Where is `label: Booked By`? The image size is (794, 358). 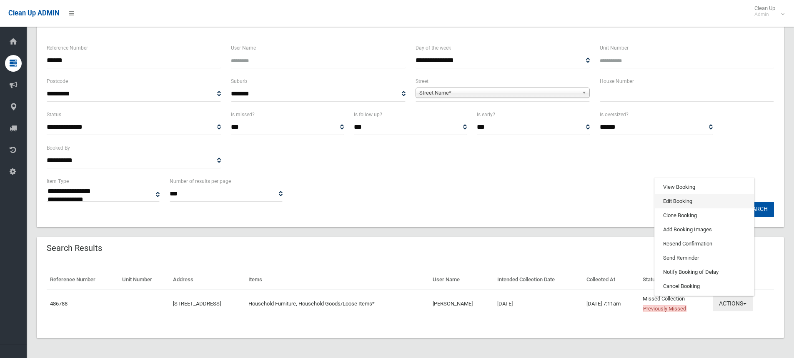
label: Booked By is located at coordinates (58, 148).